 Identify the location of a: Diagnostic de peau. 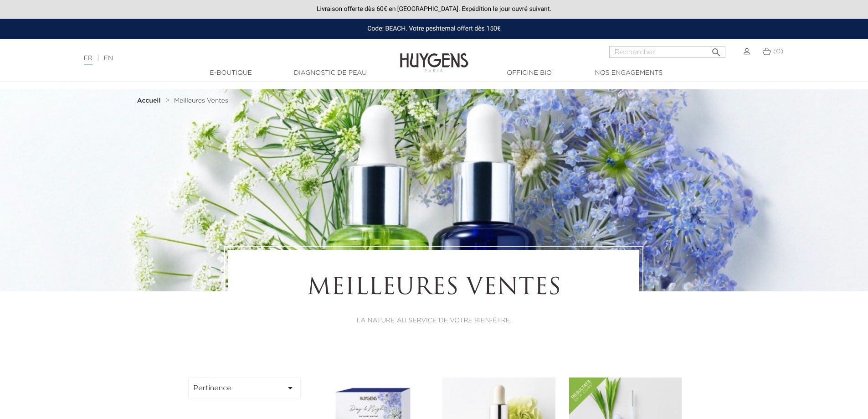
(331, 73).